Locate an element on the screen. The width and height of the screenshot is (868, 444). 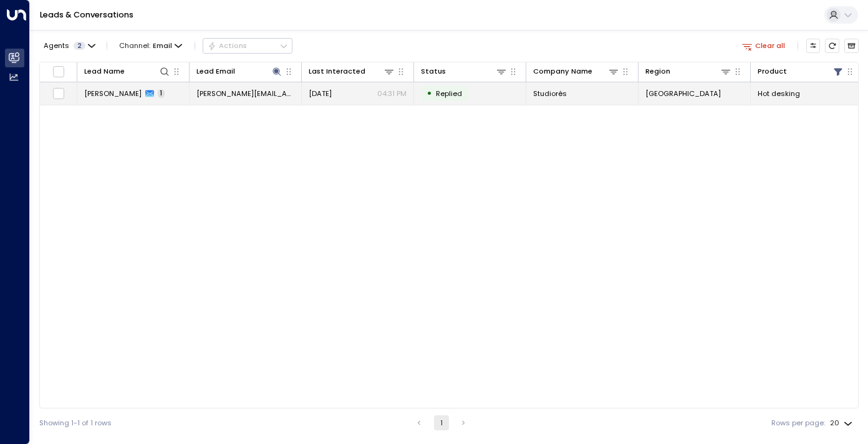
button: Customize is located at coordinates (813, 45).